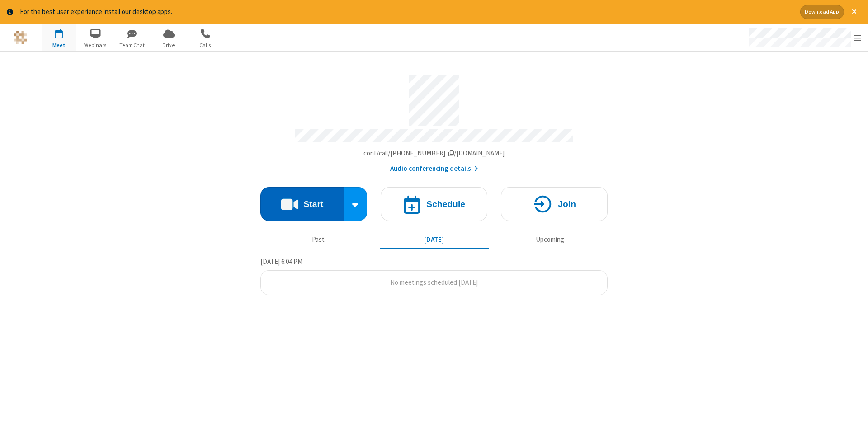 The image size is (868, 428). I want to click on button: Start, so click(302, 204).